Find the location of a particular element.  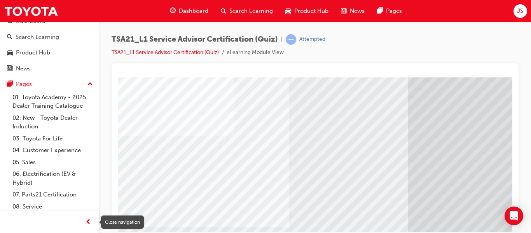

a: 05. Sales is located at coordinates (53, 162).